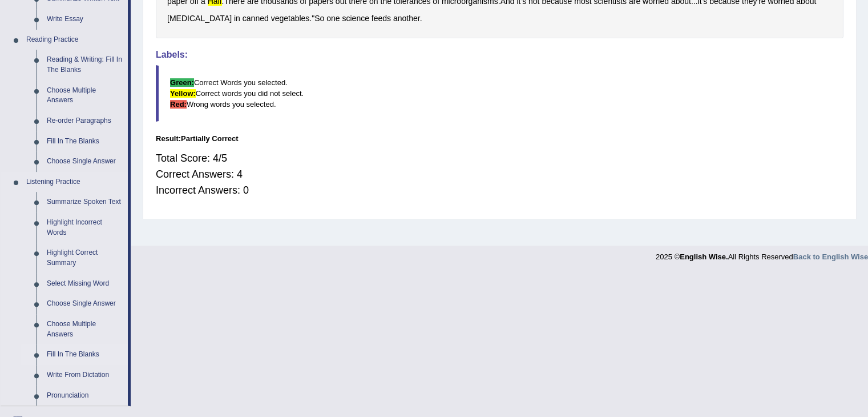 This screenshot has height=417, width=868. I want to click on a: Select Missing Word, so click(84, 284).